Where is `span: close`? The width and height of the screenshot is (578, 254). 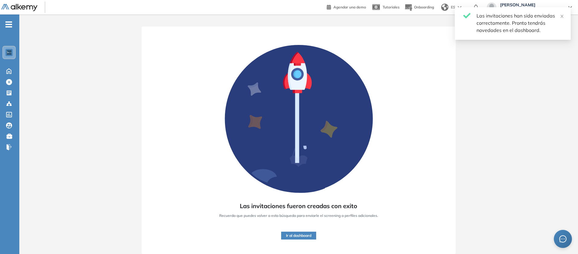
span: close is located at coordinates (562, 16).